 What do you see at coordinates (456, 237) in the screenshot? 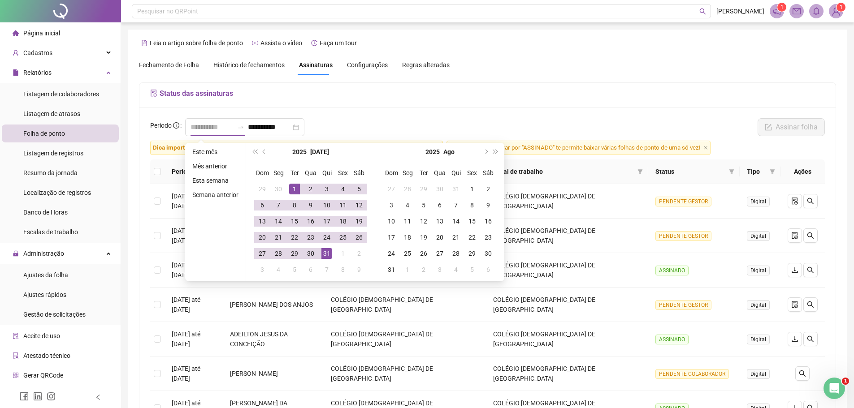
I see `td: 2025-08-21` at bounding box center [456, 237].